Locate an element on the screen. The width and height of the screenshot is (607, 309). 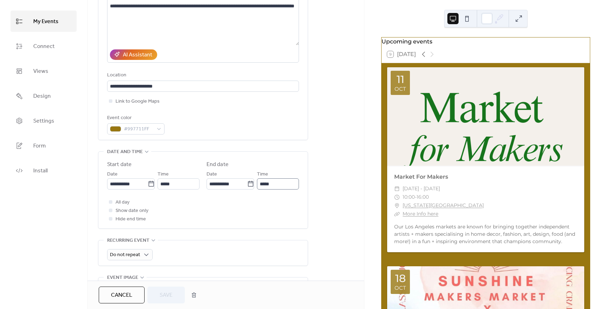
span: Design is located at coordinates (42, 96).